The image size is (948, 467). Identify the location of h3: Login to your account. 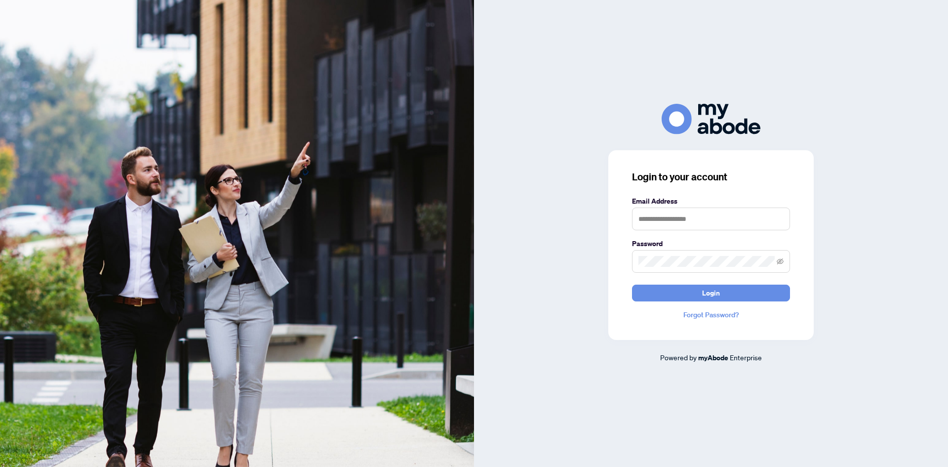
(711, 177).